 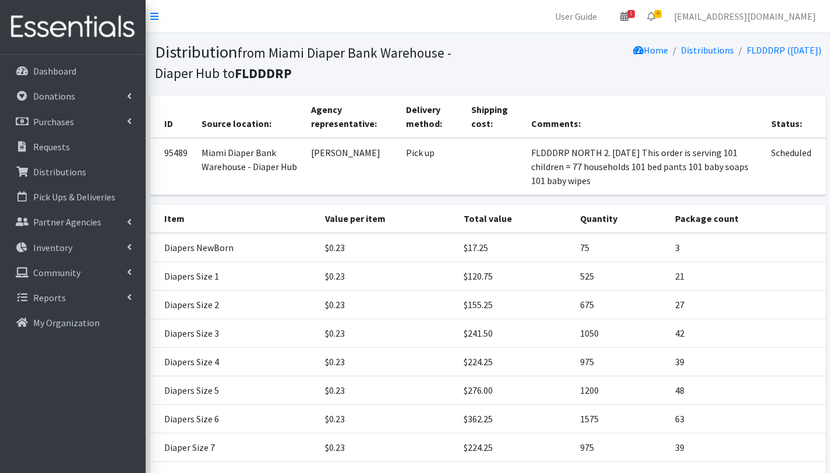 What do you see at coordinates (621, 218) in the screenshot?
I see `th: Quantity` at bounding box center [621, 218].